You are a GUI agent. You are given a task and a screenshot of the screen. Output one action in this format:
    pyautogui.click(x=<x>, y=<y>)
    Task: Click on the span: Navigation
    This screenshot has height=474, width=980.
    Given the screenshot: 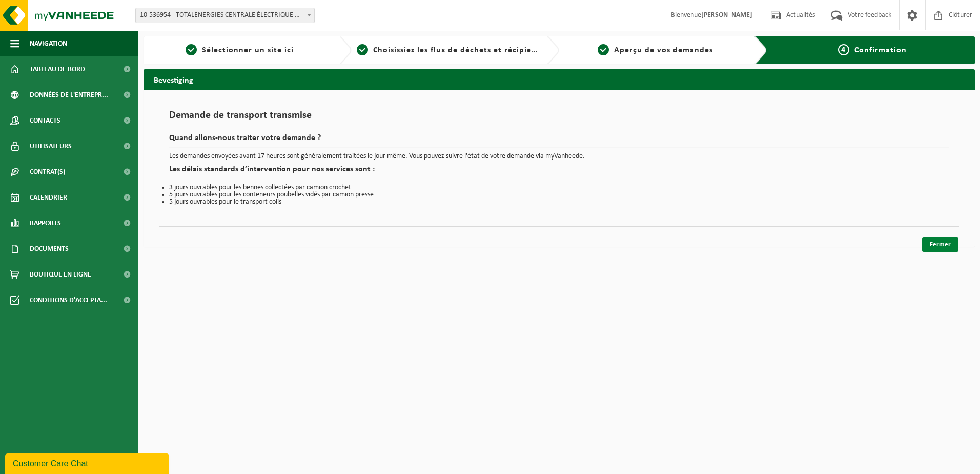 What is the action you would take?
    pyautogui.click(x=48, y=44)
    